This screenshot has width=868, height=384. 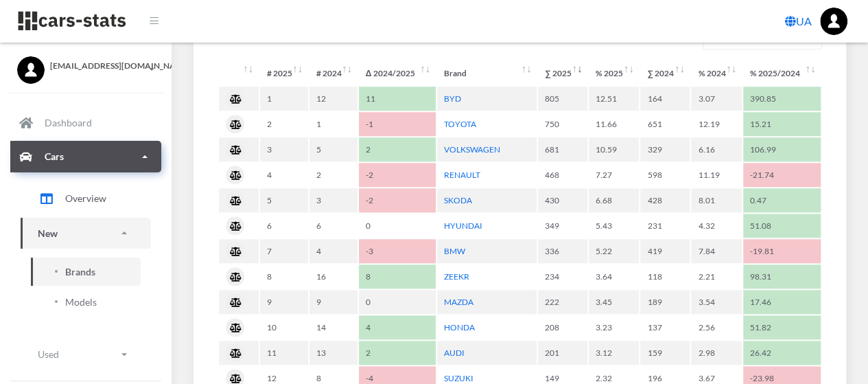 I want to click on td: 12.19, so click(x=716, y=123).